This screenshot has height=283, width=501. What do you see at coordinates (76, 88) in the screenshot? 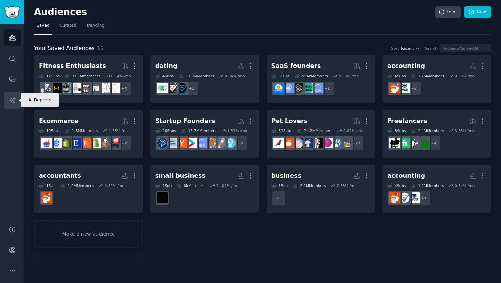
I see `img: GYM` at bounding box center [76, 88].